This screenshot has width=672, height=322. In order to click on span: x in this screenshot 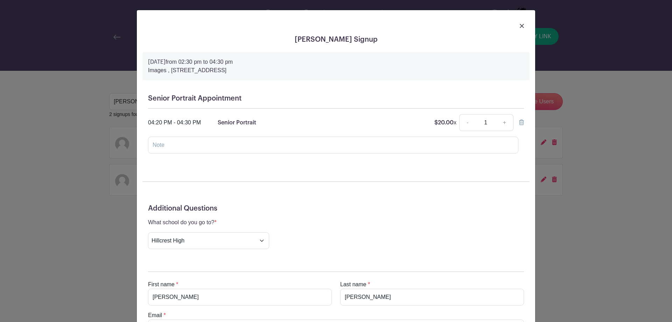, I will do `click(455, 122)`.